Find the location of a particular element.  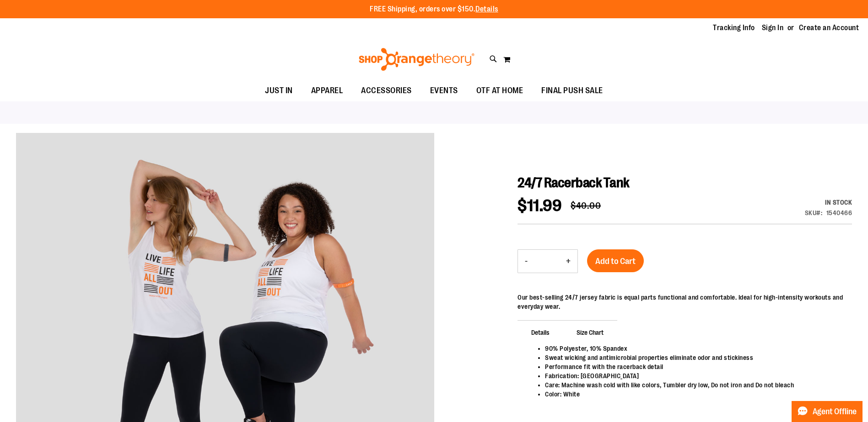

button: Agent Offline is located at coordinates (827, 412).